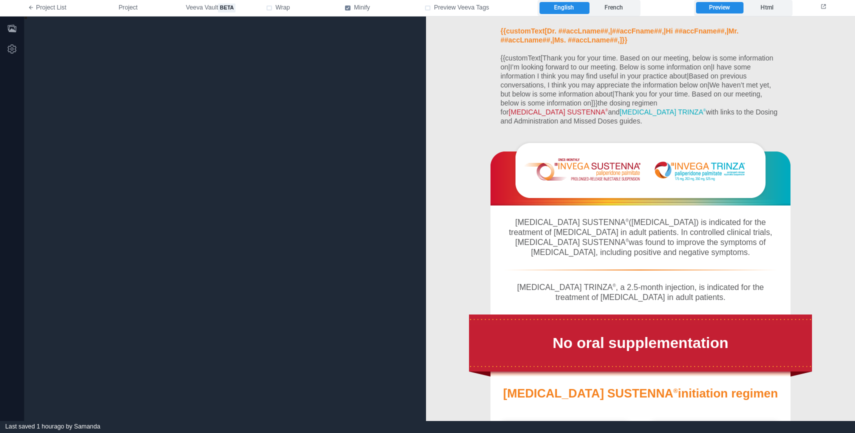 Image resolution: width=855 pixels, height=433 pixels. I want to click on span: Preview Veeva Tags, so click(461, 8).